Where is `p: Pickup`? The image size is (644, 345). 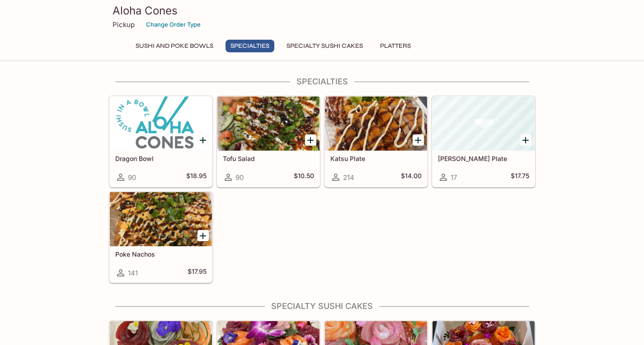 p: Pickup is located at coordinates (124, 25).